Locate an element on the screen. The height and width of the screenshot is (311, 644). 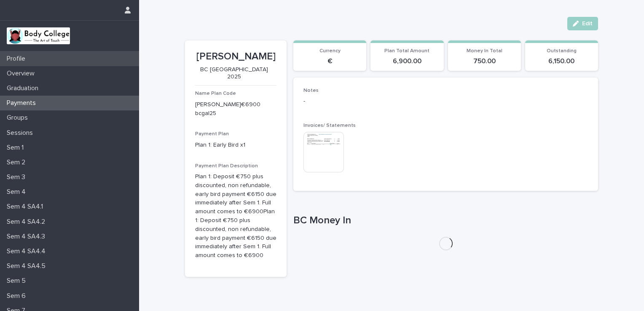
span: Edit is located at coordinates (587, 24).